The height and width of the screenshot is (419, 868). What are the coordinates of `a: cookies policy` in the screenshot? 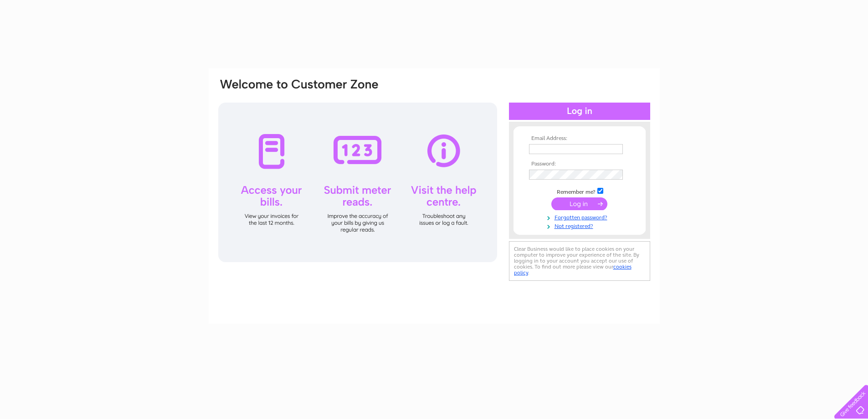 It's located at (573, 269).